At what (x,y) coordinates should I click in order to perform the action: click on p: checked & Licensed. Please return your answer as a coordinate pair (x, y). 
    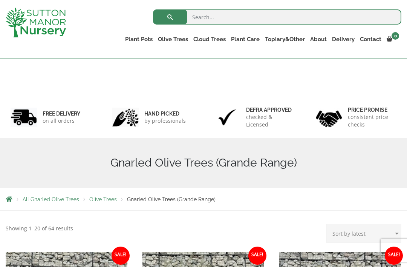
    Looking at the image, I should click on (270, 121).